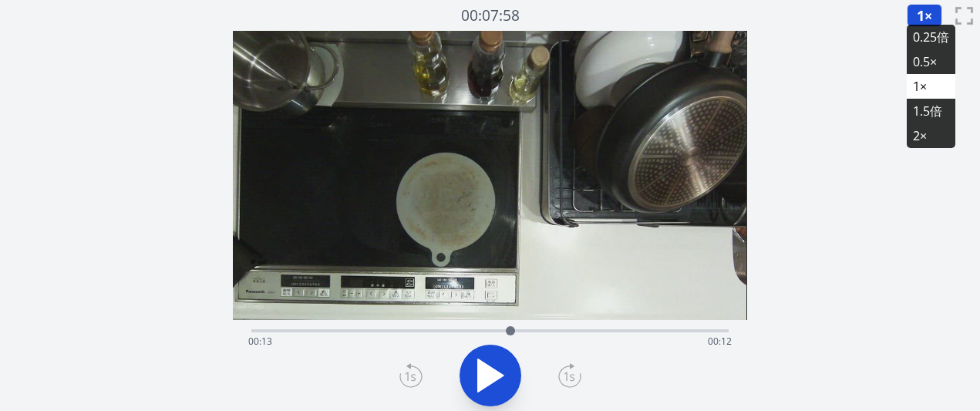 This screenshot has width=980, height=411. Describe the element at coordinates (931, 37) in the screenshot. I see `font: 0.25倍` at that location.